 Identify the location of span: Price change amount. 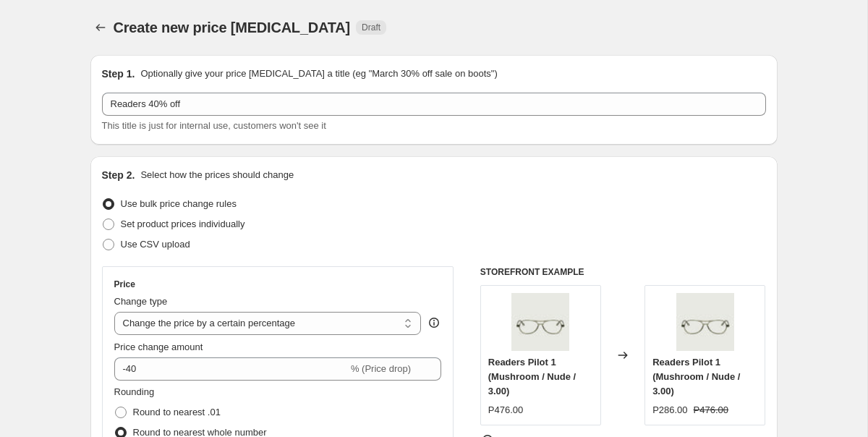
(158, 347).